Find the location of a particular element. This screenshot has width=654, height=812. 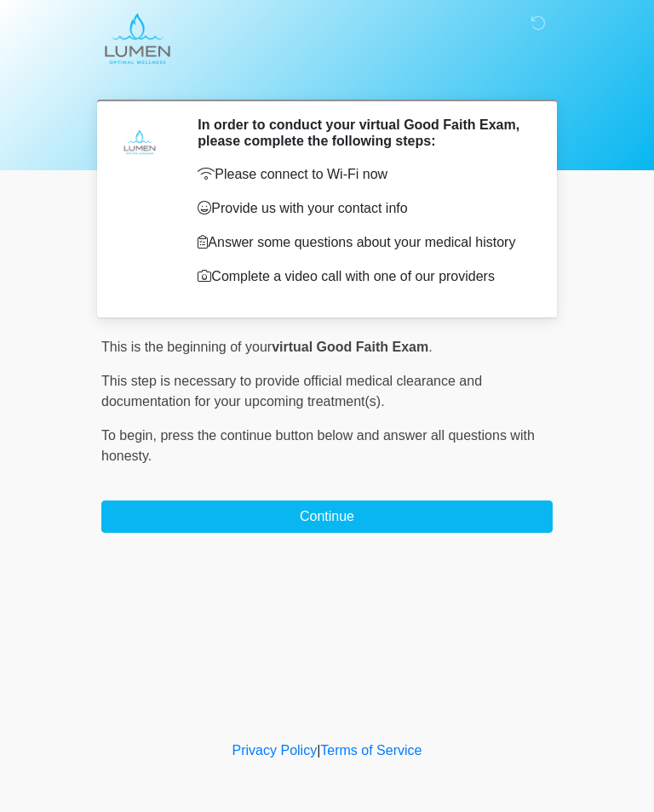

strong: virtual Good Faith Exam is located at coordinates (350, 346).